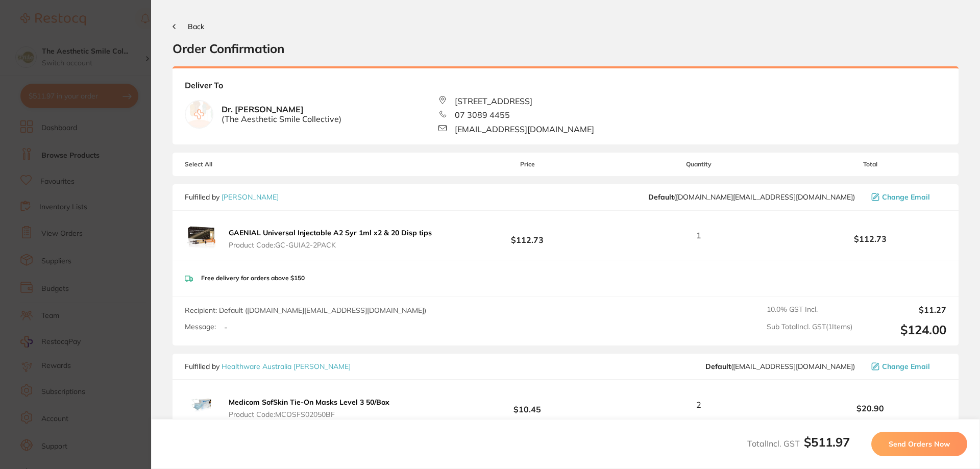  What do you see at coordinates (308, 414) in the screenshot?
I see `span: Product Code: MCOSFS02050BF` at bounding box center [308, 414].